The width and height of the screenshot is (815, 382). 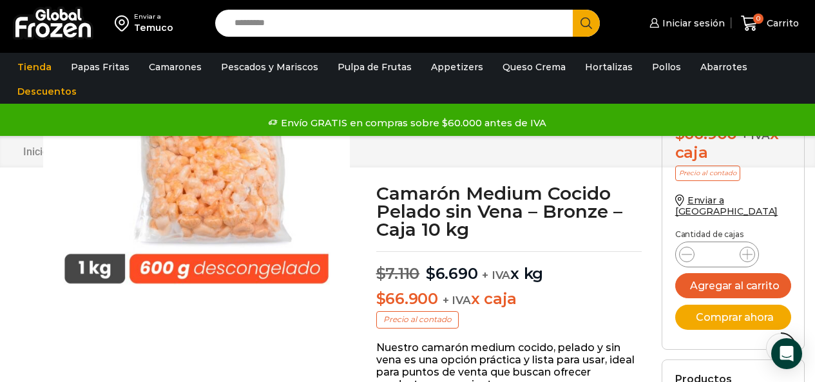 I want to click on button: Search button, so click(x=586, y=23).